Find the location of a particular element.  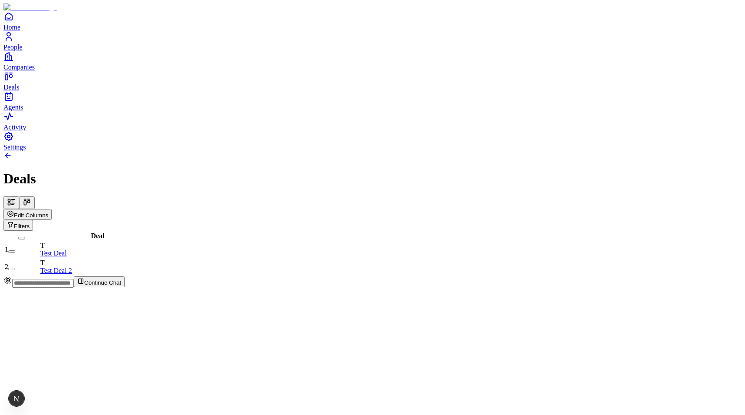

span: People is located at coordinates (13, 47).